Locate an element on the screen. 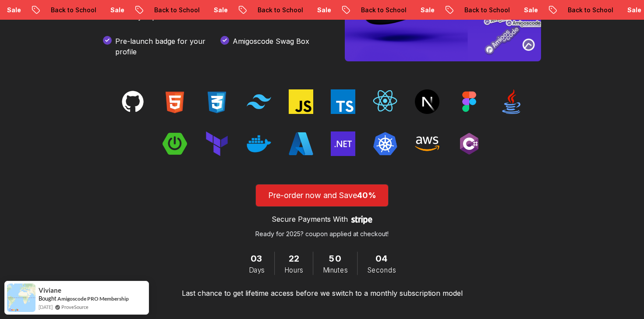  span: 40% is located at coordinates (366, 195).